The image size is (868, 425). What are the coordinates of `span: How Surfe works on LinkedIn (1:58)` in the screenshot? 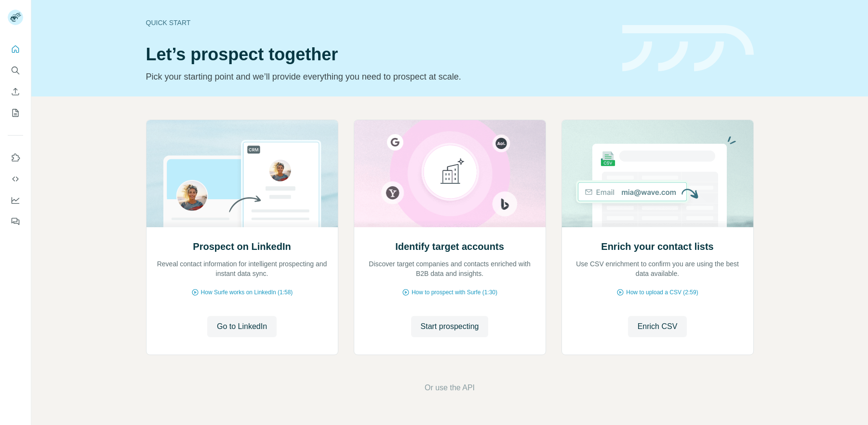 It's located at (247, 292).